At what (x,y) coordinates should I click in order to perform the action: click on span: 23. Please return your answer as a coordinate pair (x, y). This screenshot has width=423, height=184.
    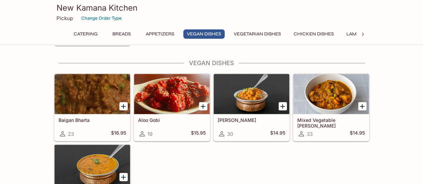
    Looking at the image, I should click on (71, 134).